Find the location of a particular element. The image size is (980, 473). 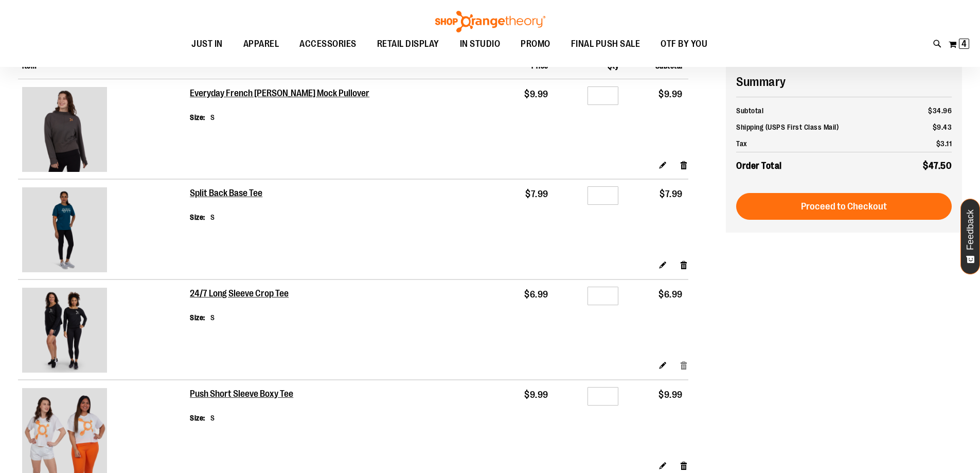

img: Shop Orangetheory is located at coordinates (490, 22).